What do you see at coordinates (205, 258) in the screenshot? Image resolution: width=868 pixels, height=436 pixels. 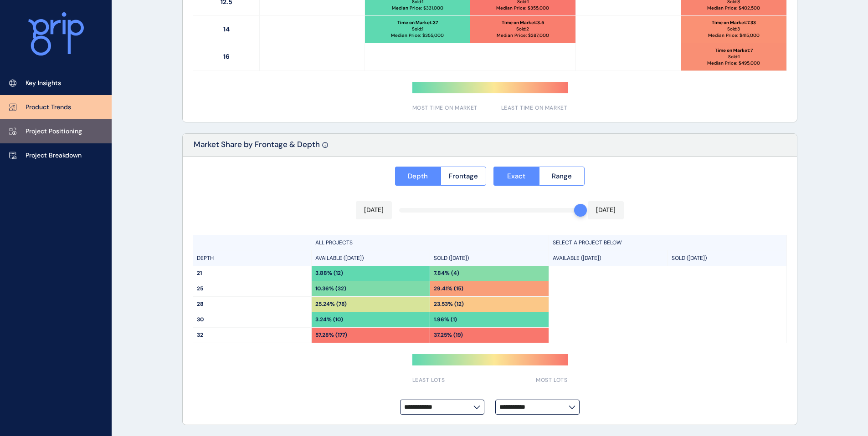 I see `p: DEPTH` at bounding box center [205, 258].